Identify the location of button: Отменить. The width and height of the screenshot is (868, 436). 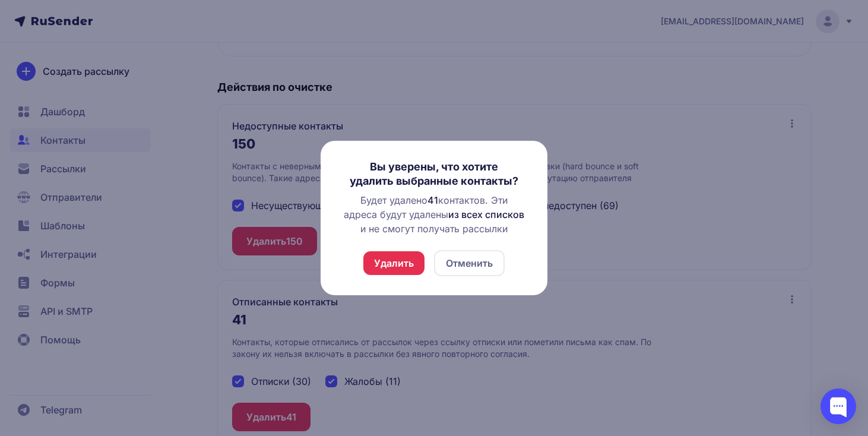
(469, 263).